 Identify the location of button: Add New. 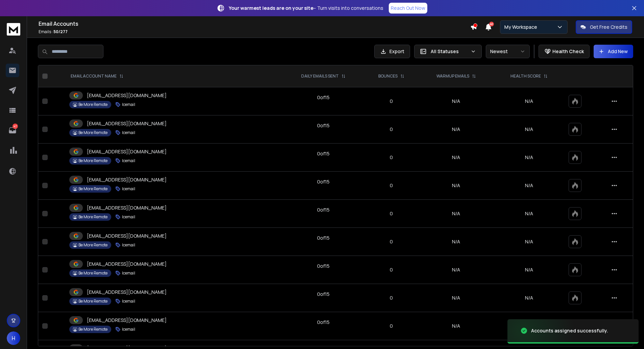
(613, 51).